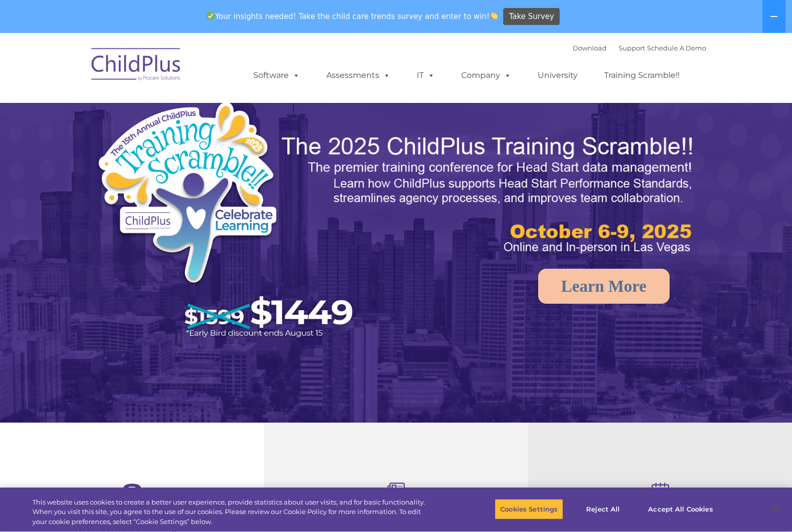  Describe the element at coordinates (154, 69) in the screenshot. I see `span: Last name` at that location.